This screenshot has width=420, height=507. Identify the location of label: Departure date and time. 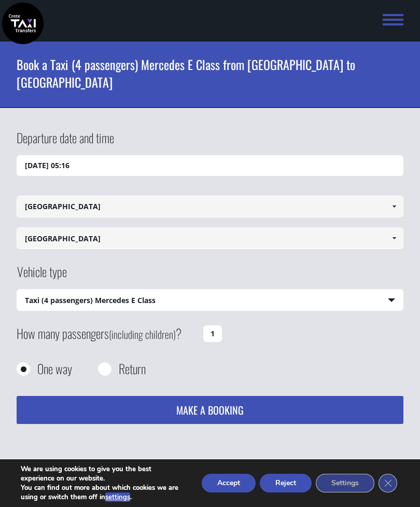
(66, 141).